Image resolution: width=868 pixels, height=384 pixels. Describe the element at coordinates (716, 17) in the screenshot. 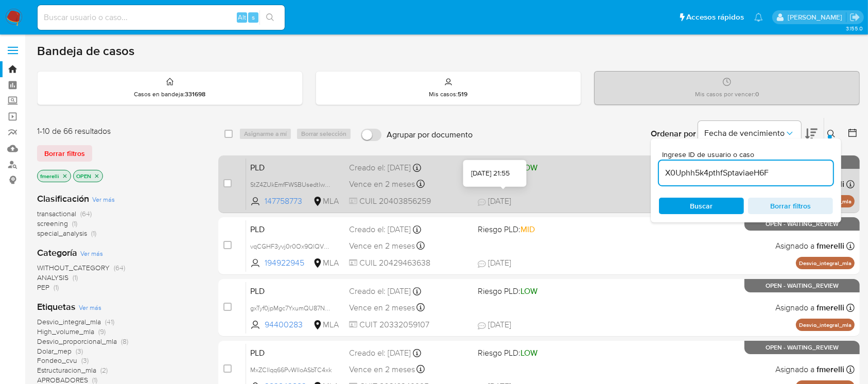

I see `span: Accesos rápidos` at that location.